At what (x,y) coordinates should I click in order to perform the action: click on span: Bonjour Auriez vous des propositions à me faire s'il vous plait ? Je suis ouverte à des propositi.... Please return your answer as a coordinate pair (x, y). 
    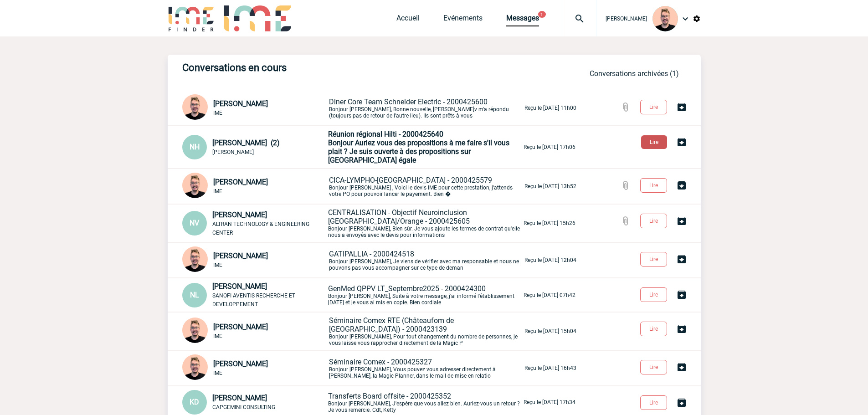
    Looking at the image, I should click on (419, 152).